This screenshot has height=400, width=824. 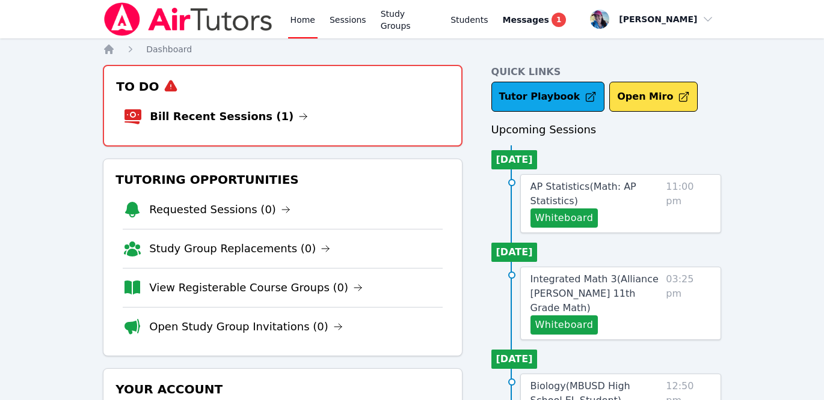 What do you see at coordinates (282, 87) in the screenshot?
I see `h3: To Do` at bounding box center [282, 87].